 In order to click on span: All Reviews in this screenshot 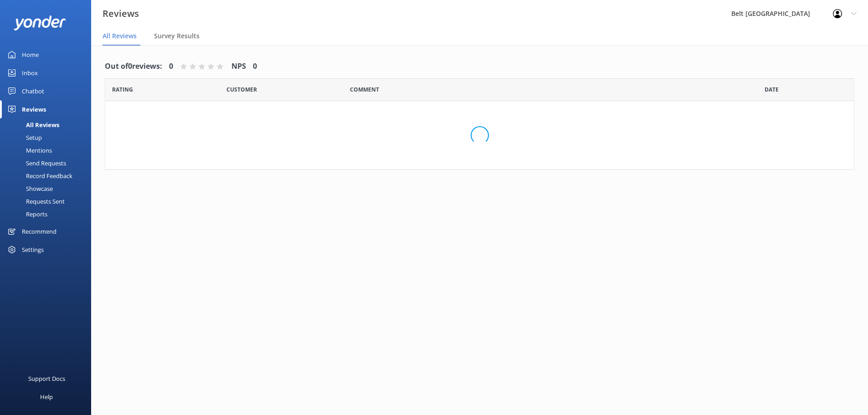, I will do `click(120, 36)`.